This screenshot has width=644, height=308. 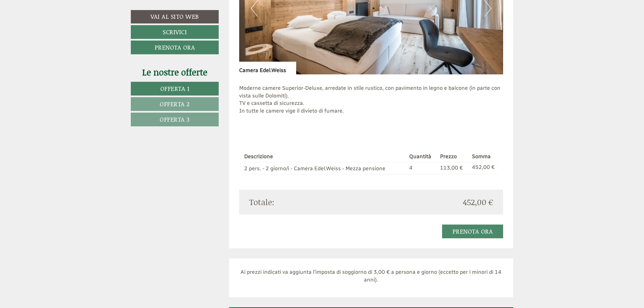 I want to click on span: Offerta 1, so click(x=174, y=88).